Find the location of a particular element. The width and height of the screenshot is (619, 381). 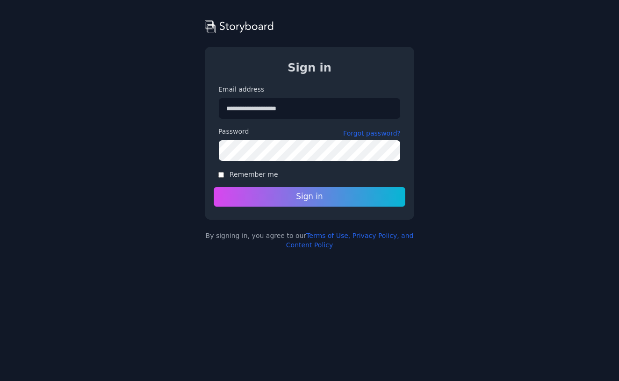

div: By signing in, you agree to our is located at coordinates (310, 240).